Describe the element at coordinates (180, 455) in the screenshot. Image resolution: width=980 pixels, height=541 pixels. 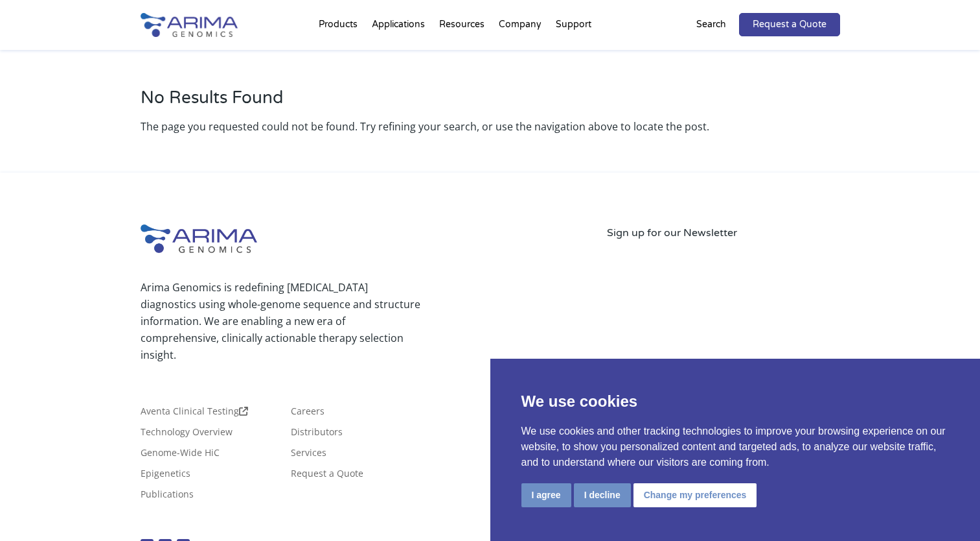
I see `a: Genome-Wide HiC` at that location.